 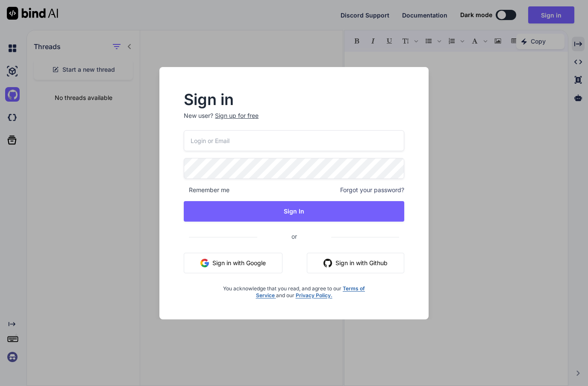 I want to click on div: Sign up for free, so click(x=237, y=116).